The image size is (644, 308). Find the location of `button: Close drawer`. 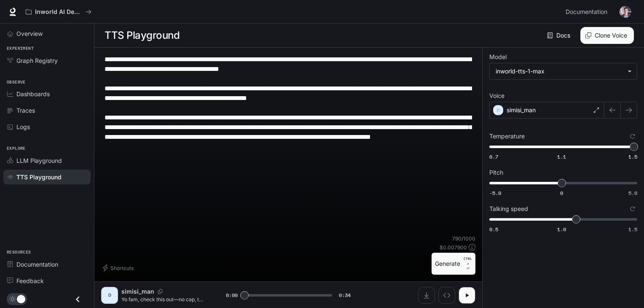

button: Close drawer is located at coordinates (77, 299).